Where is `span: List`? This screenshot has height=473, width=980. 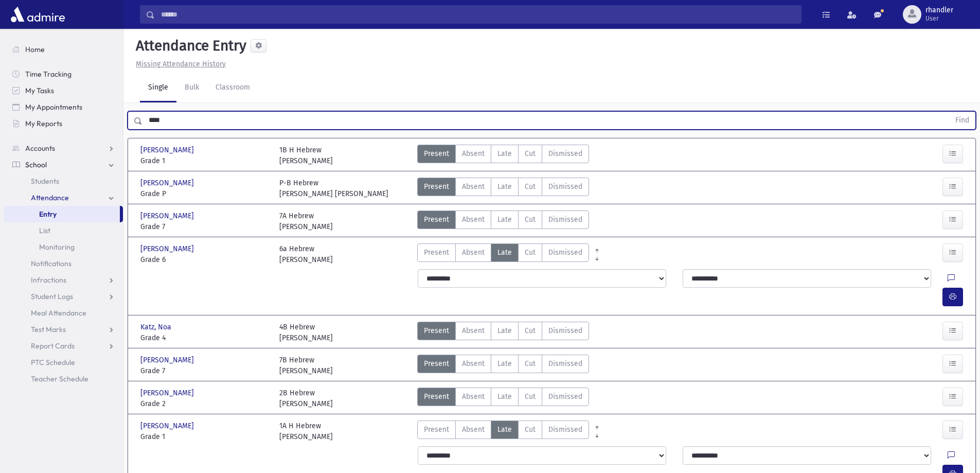
span: List is located at coordinates (45, 230).